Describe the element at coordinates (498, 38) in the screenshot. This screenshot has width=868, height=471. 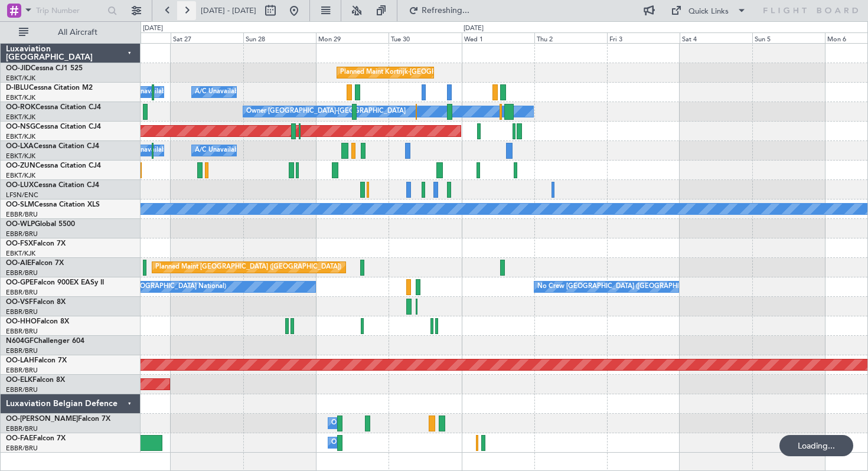
I see `div: Wed 1` at that location.